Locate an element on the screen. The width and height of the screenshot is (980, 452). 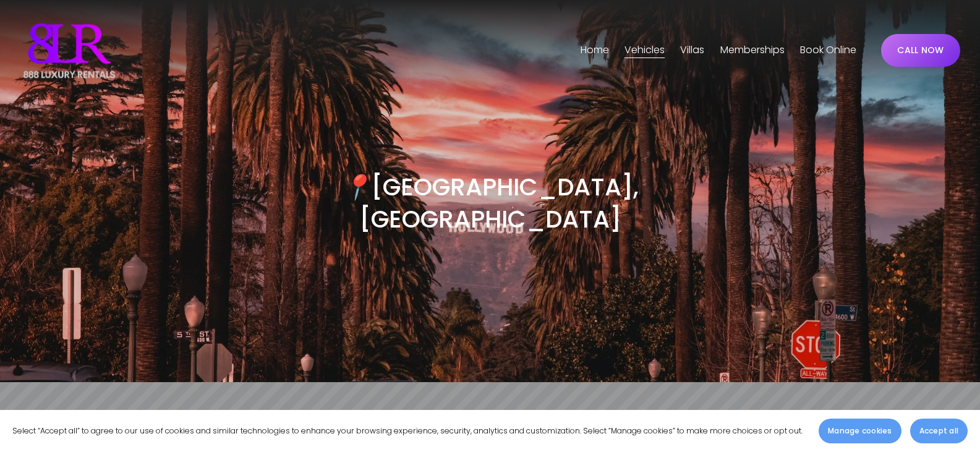
a: CALL NOW is located at coordinates (920, 50).